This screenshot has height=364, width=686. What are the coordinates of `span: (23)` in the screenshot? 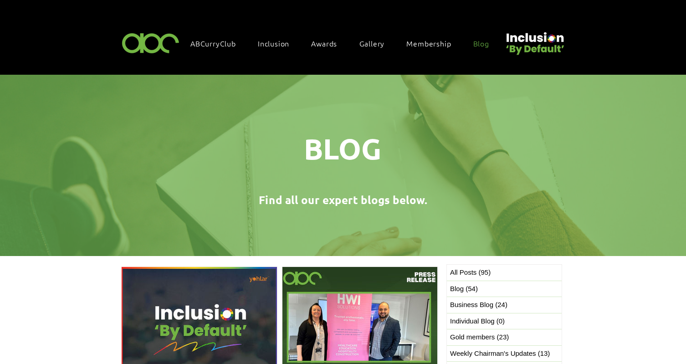 It's located at (503, 337).